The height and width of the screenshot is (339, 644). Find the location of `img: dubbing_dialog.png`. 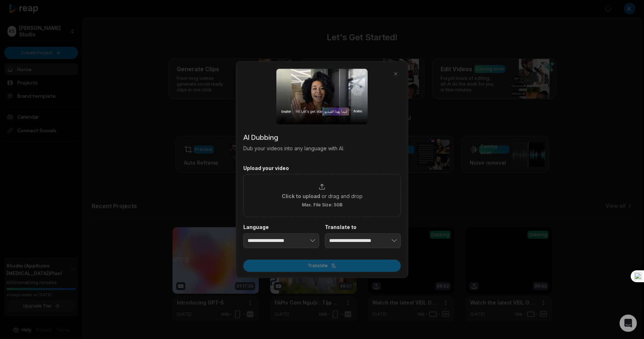

img: dubbing_dialog.png is located at coordinates (322, 97).